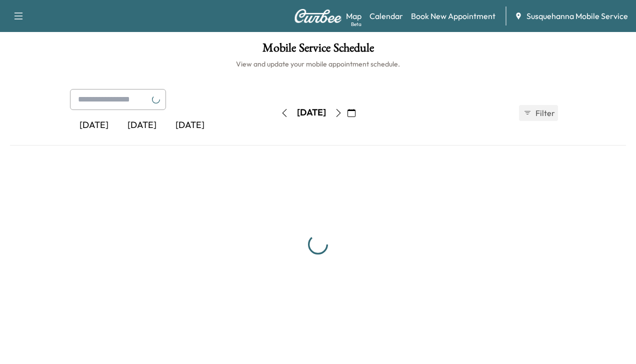 The width and height of the screenshot is (636, 364). What do you see at coordinates (318, 16) in the screenshot?
I see `img: Curbee Logo` at bounding box center [318, 16].